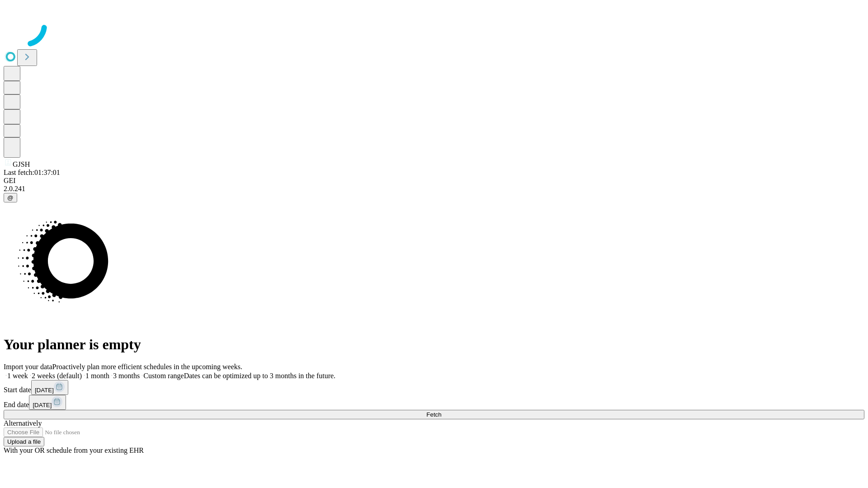  Describe the element at coordinates (147, 367) in the screenshot. I see `span: Proactively plan more efficient schedules in the upcoming weeks.` at that location.